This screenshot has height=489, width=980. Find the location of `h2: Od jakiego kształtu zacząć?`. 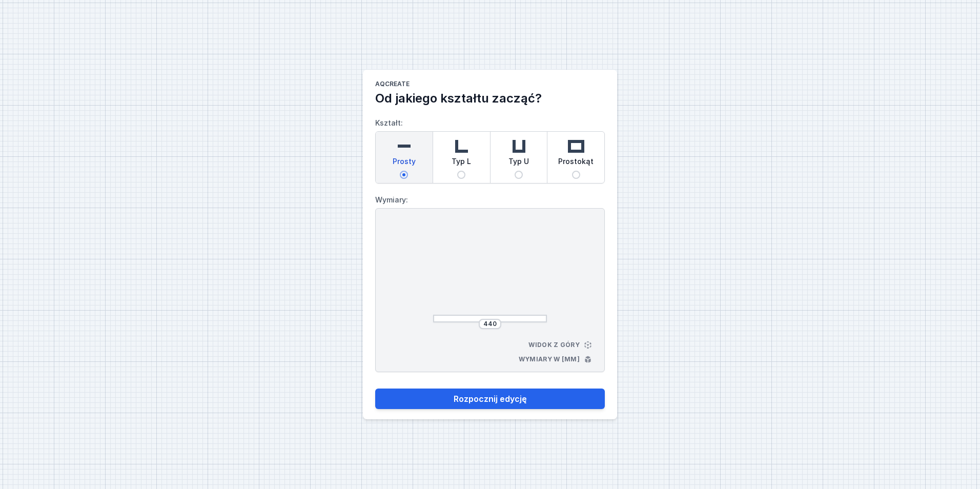

h2: Od jakiego kształtu zacząć? is located at coordinates (490, 99).